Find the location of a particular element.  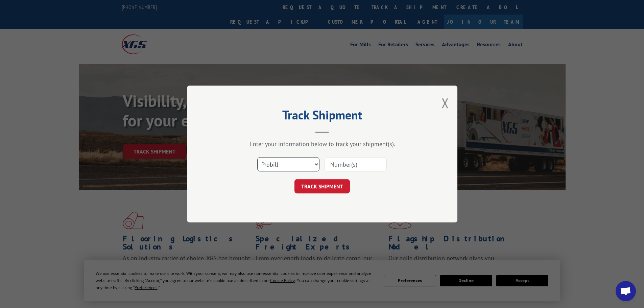

input: Number(s) is located at coordinates (355, 164).